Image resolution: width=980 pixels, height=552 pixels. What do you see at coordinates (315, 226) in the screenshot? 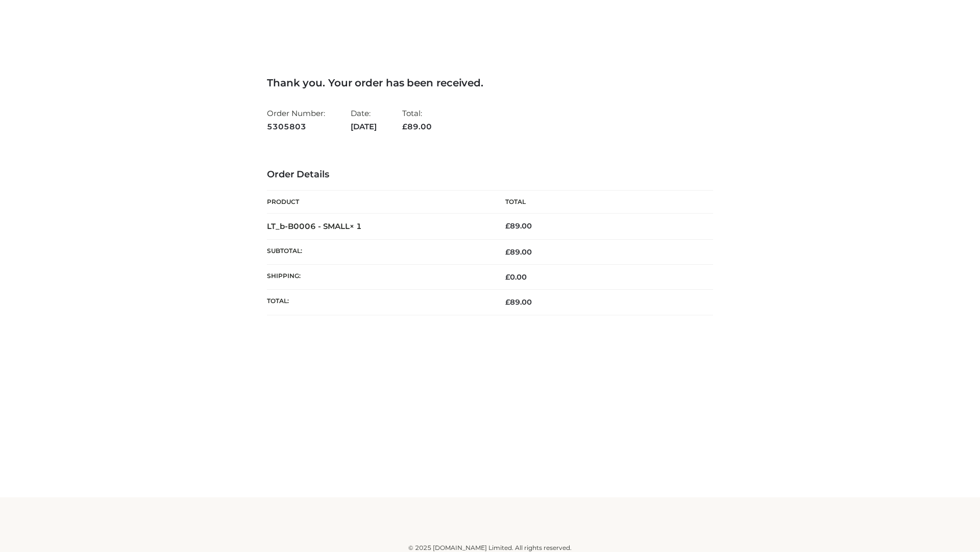
I see `strong: LT_b-B0006 - SMALL` at bounding box center [315, 226].